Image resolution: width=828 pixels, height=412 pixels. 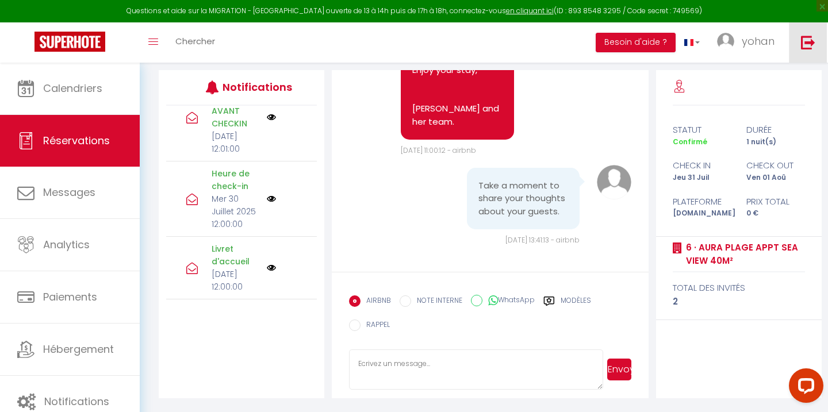 What do you see at coordinates (195, 41) in the screenshot?
I see `span: Chercher` at bounding box center [195, 41].